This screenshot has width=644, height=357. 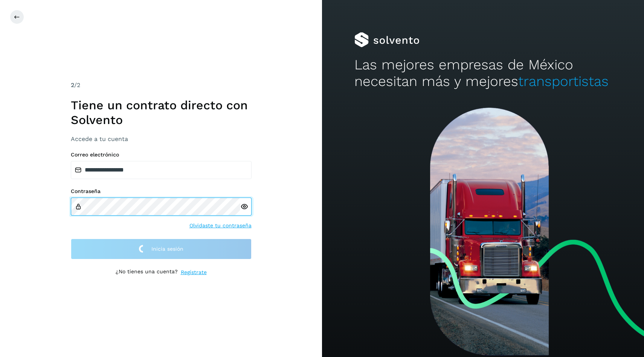 What do you see at coordinates (147, 272) in the screenshot?
I see `p: ¿No tienes una cuenta?` at bounding box center [147, 272].